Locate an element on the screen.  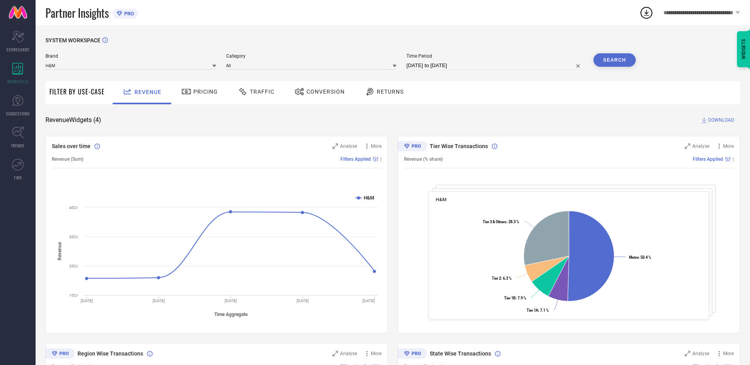
span: FWD is located at coordinates (18, 178).